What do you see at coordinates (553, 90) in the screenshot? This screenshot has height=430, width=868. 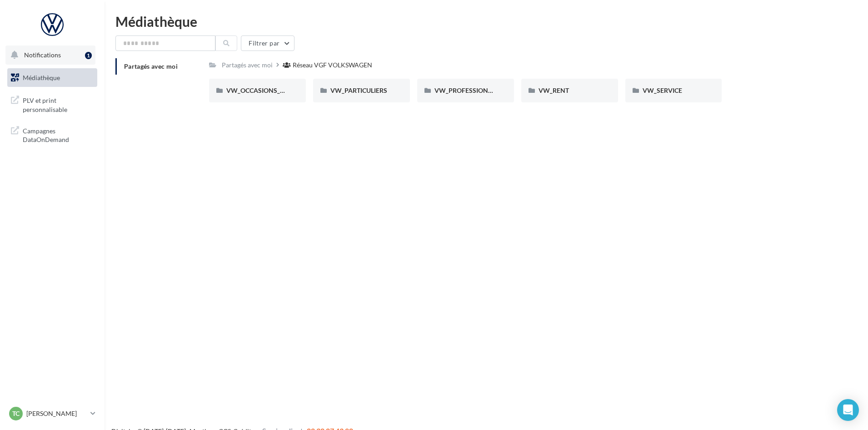 I see `span: VW_RENT` at bounding box center [553, 90].